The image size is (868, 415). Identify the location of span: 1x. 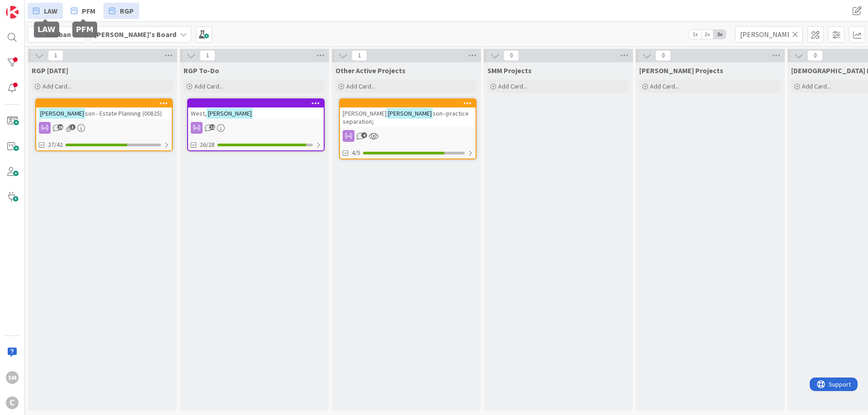
(695, 35).